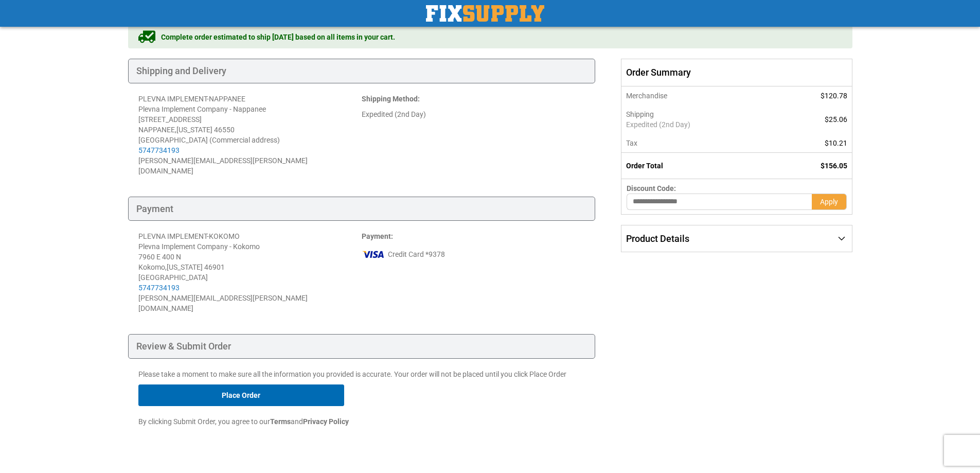  What do you see at coordinates (362, 209) in the screenshot?
I see `div: Payment` at bounding box center [362, 209].